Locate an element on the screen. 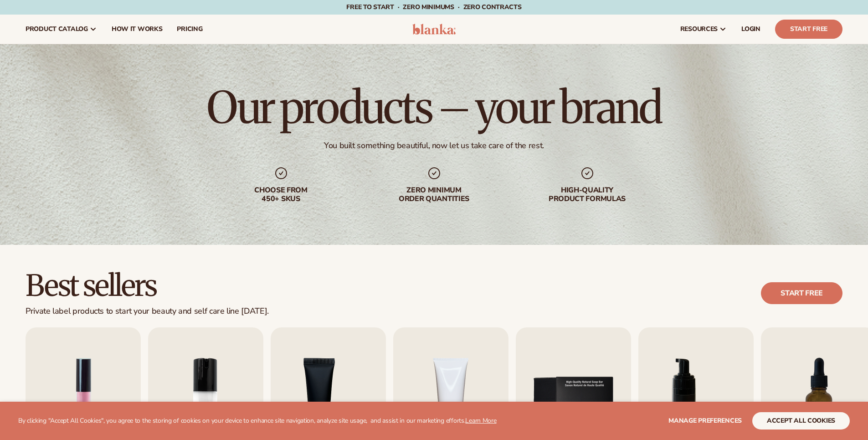  span: Manage preferences is located at coordinates (705, 420).